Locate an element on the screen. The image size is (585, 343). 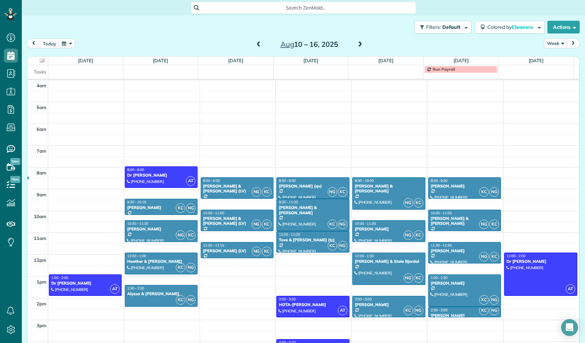
span: 5am is located at coordinates (41, 107).